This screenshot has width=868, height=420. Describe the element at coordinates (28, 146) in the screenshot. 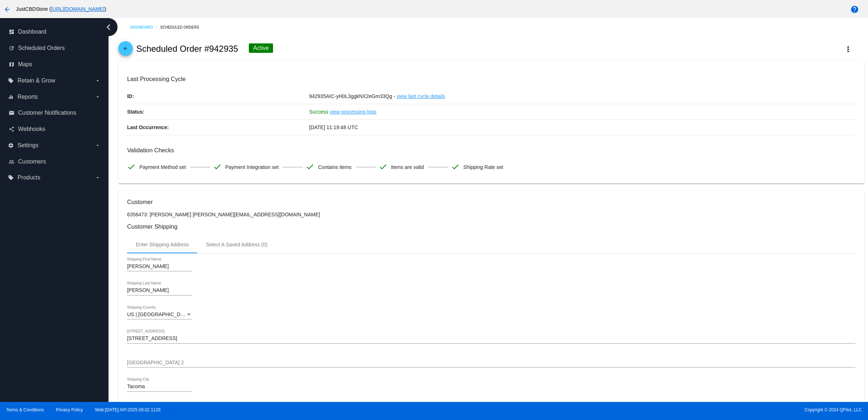

I see `span: Settings` at that location.